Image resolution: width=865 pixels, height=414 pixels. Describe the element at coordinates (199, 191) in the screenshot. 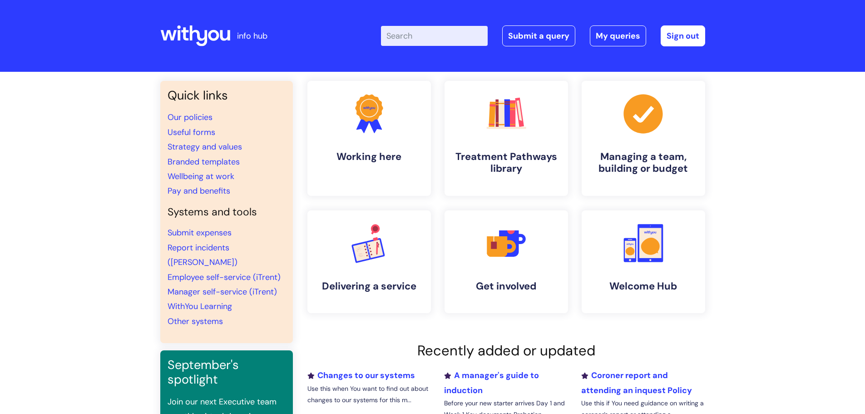

I see `a: Pay and benefits` at that location.